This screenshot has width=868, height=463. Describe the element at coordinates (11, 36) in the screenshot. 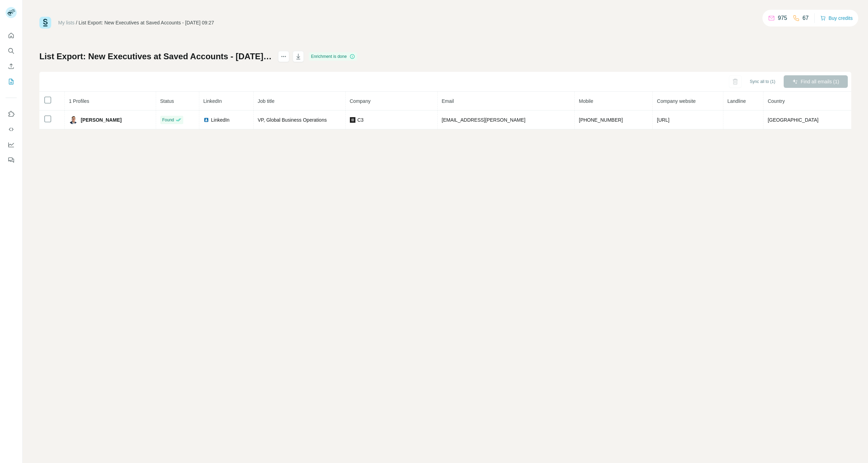

I see `button: Quick start` at that location.